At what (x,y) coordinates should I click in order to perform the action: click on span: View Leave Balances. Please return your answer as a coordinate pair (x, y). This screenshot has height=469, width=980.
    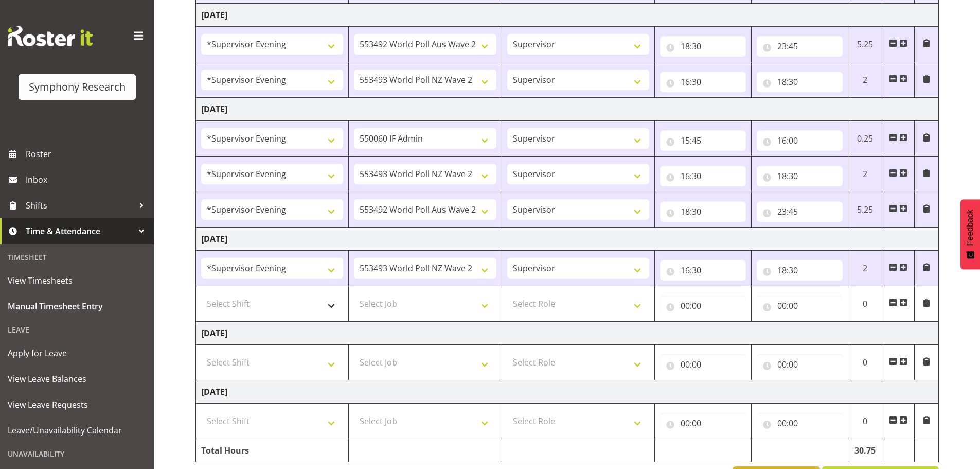
    Looking at the image, I should click on (77, 379).